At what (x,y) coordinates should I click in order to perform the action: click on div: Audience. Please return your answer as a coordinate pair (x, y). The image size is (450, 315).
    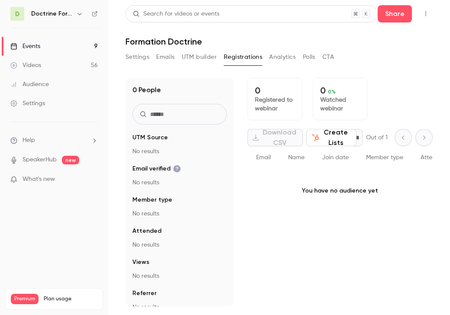
    Looking at the image, I should click on (29, 84).